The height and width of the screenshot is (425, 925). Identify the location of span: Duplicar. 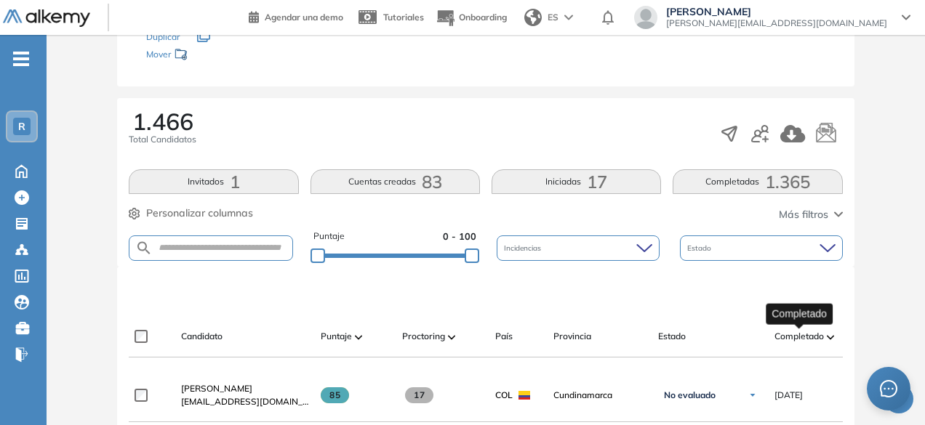
(163, 36).